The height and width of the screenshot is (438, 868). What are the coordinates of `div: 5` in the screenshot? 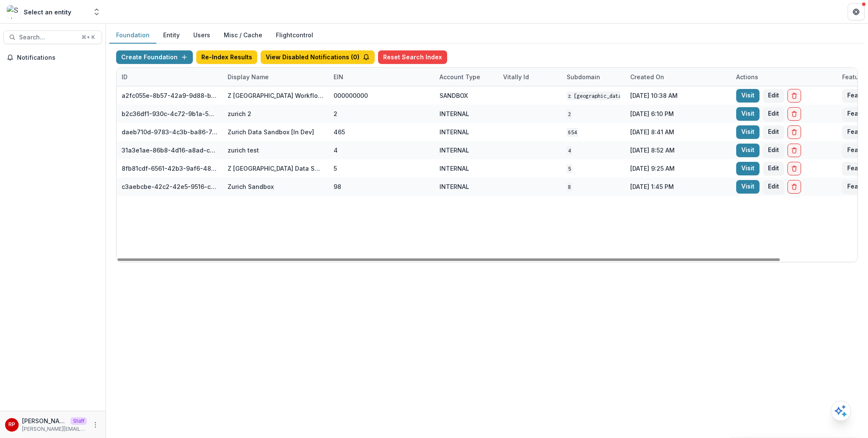 It's located at (336, 168).